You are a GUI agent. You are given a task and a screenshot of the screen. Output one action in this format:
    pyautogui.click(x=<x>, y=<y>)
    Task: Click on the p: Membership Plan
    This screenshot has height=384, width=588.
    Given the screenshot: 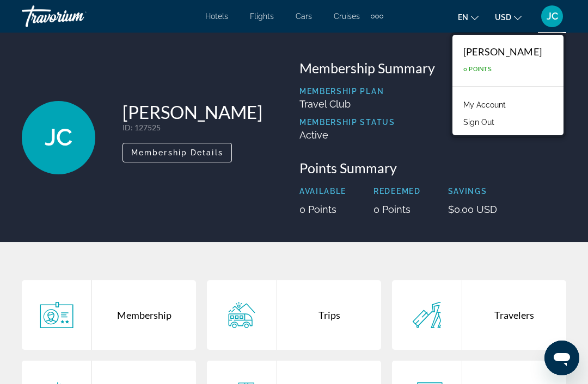 What is the action you would take?
    pyautogui.click(x=347, y=91)
    